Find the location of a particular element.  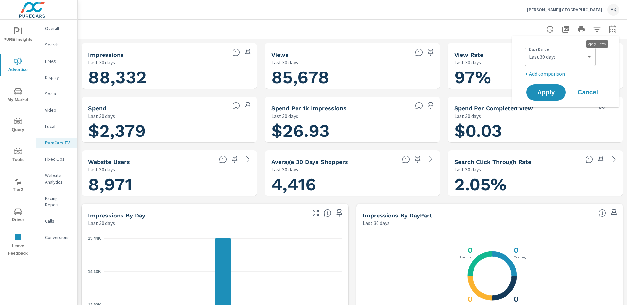

h5: Spend is located at coordinates (97, 108).